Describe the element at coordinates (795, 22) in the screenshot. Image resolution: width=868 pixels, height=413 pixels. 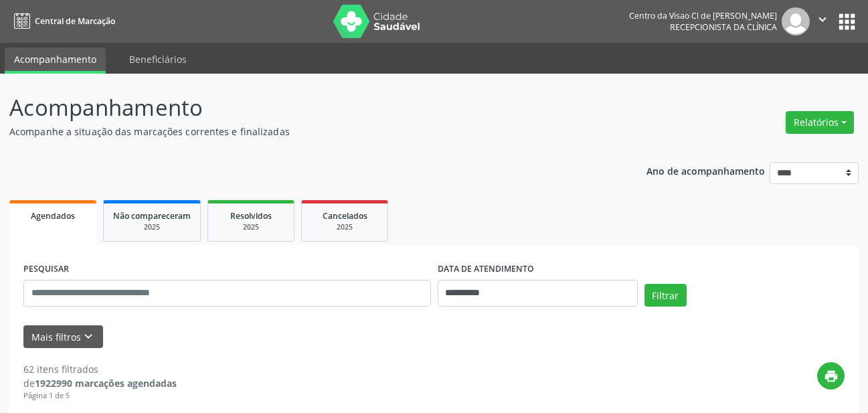
I see `img: img` at that location.